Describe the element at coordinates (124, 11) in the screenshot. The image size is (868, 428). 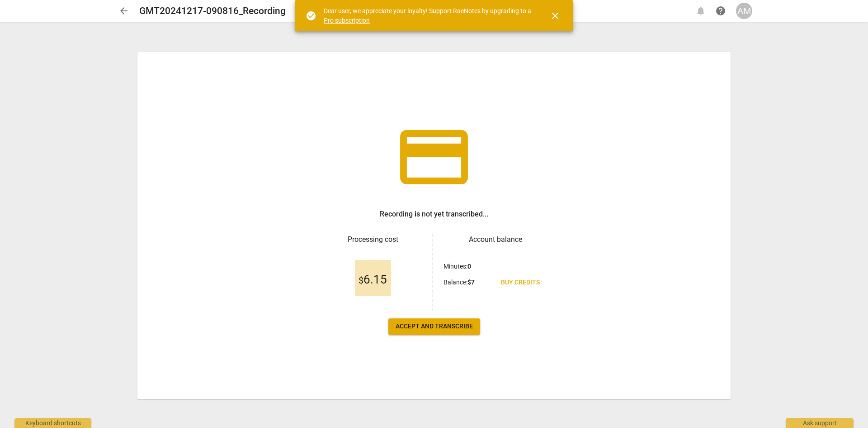
I see `span: arrow_back` at that location.